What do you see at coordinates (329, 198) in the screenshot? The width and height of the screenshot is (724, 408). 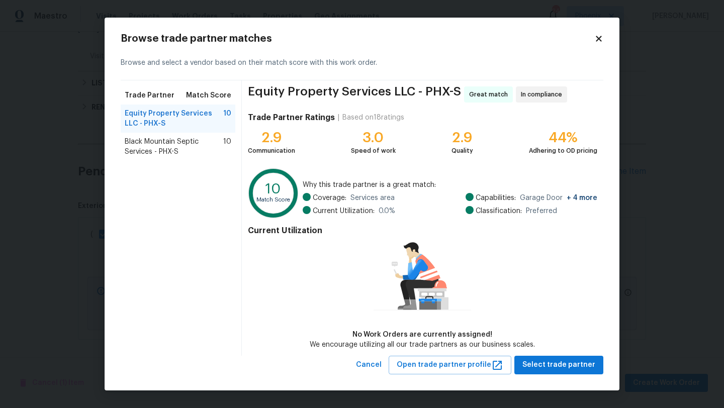 I see `span: Coverage:` at bounding box center [329, 198].